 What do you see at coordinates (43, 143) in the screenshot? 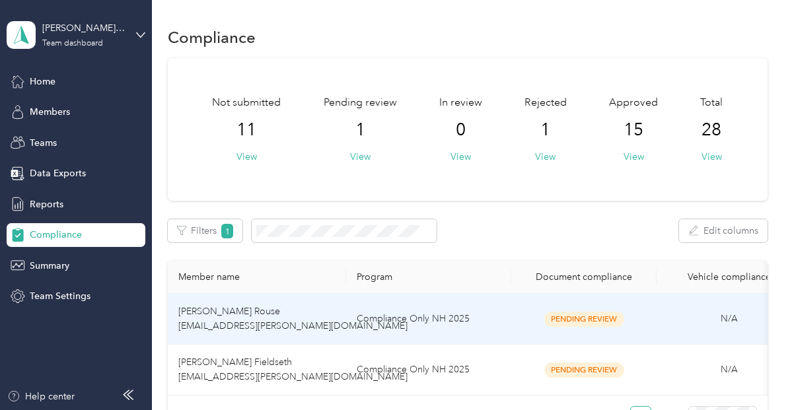
I see `span: Teams` at bounding box center [43, 143].